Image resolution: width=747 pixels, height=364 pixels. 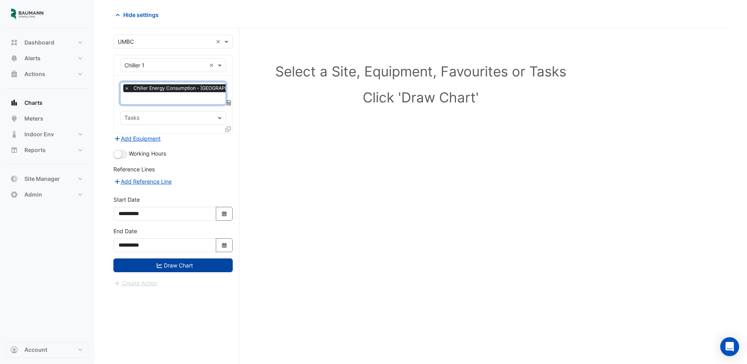 What do you see at coordinates (14, 179) in the screenshot?
I see `app-icon: Site Manager` at bounding box center [14, 179].